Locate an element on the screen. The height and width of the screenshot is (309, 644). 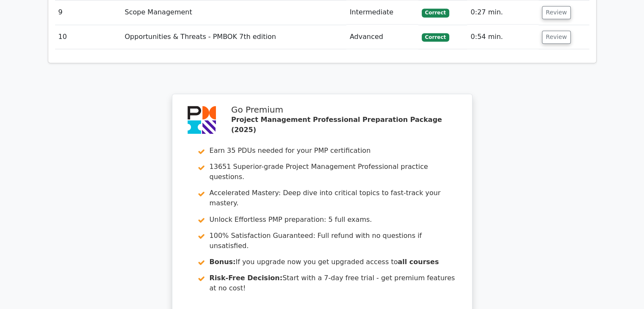
td: 10 is located at coordinates (88, 37).